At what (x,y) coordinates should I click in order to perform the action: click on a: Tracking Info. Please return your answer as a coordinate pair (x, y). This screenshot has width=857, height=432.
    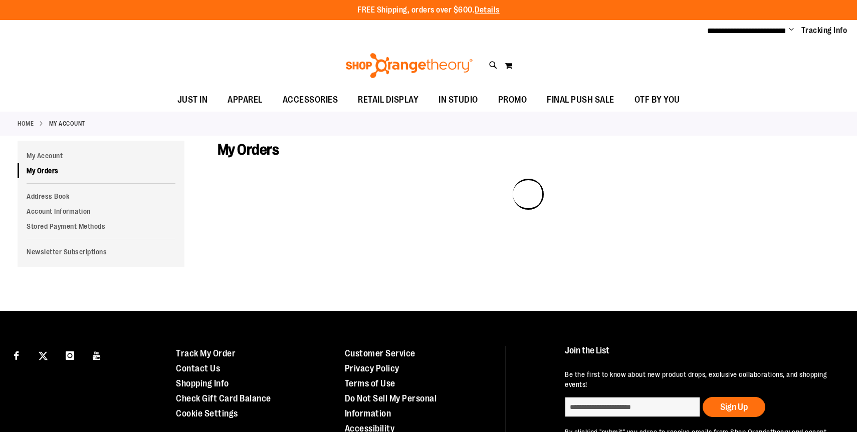
    Looking at the image, I should click on (824, 31).